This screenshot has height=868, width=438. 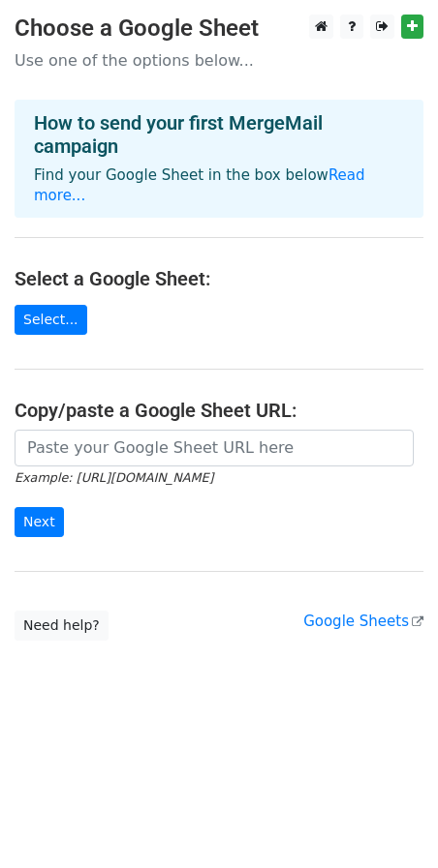 I want to click on h4: How to send your first MergeMail campaign, so click(x=219, y=134).